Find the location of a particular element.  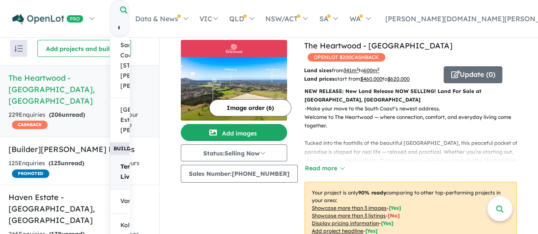

img: Openlot PRO Logo White is located at coordinates (48, 19).